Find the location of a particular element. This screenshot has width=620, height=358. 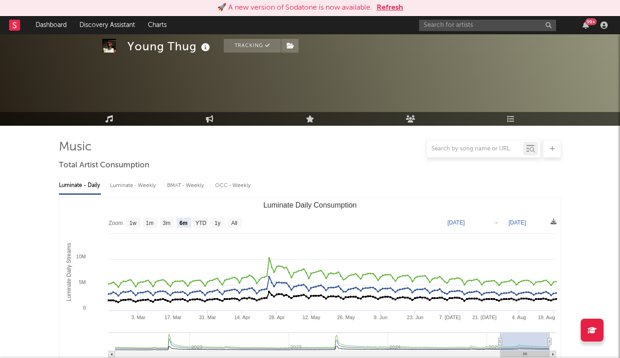

text: 3. Mar is located at coordinates (138, 317).